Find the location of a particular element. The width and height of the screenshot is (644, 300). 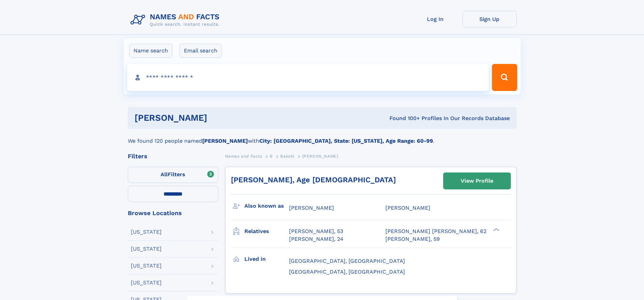

a: Log In is located at coordinates (436, 19).